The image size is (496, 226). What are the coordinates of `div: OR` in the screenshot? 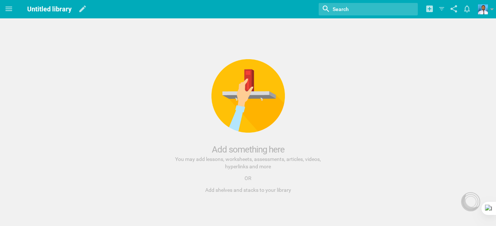 It's located at (248, 178).